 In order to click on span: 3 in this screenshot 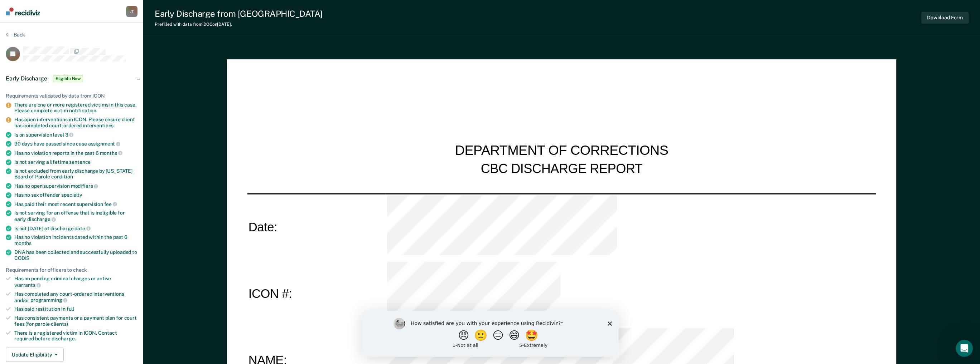, I will do `click(70, 135)`.